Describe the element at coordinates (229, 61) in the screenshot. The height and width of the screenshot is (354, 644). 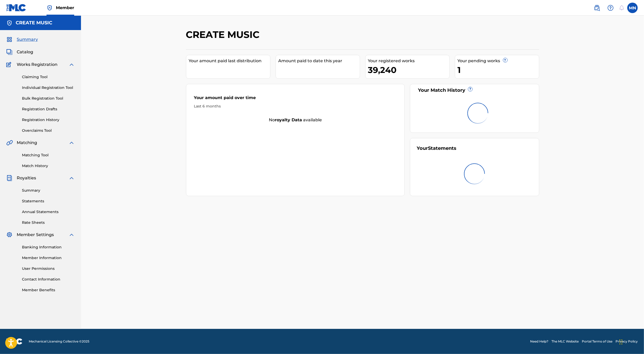
I see `div: Your amount paid last distribution` at that location.